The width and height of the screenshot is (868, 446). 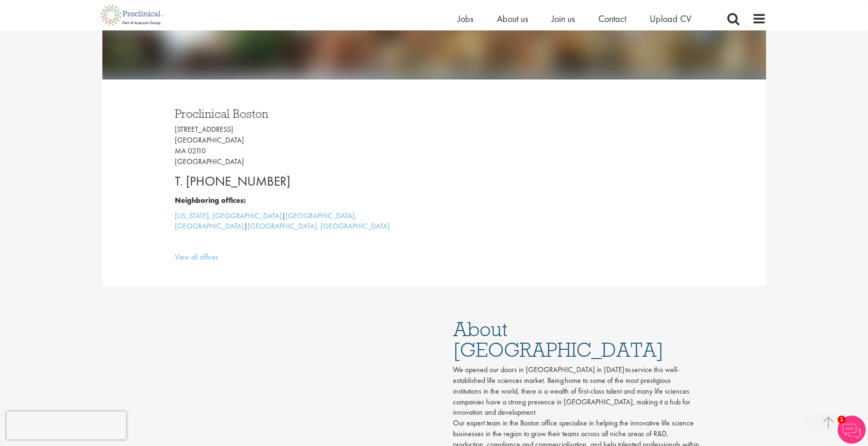 I want to click on span: Upload CV, so click(x=670, y=19).